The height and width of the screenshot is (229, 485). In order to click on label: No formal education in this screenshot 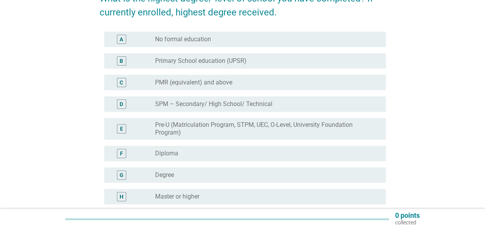, I will do `click(183, 39)`.